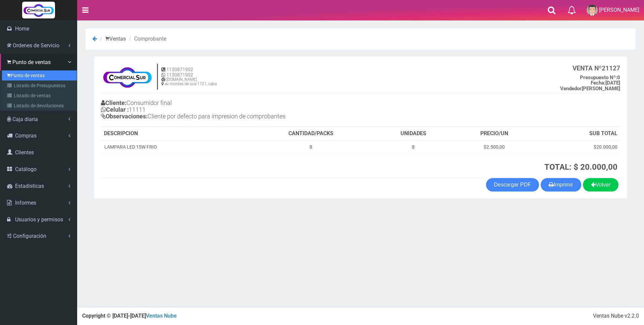  What do you see at coordinates (598, 83) in the screenshot?
I see `strong: Fecha:` at bounding box center [598, 83].